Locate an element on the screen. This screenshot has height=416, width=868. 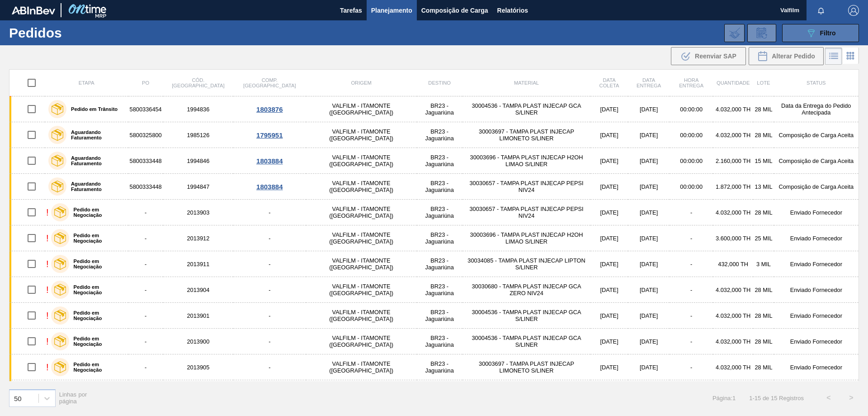
td: 5800333448 is located at coordinates (145, 186).